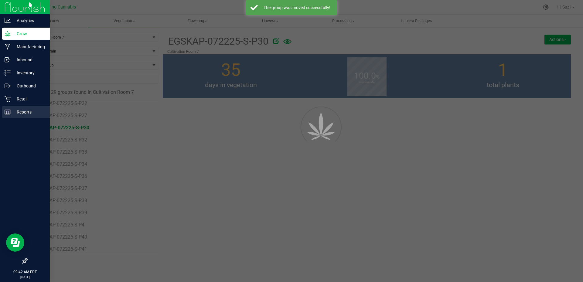 Image resolution: width=583 pixels, height=282 pixels. I want to click on p: Retail, so click(29, 99).